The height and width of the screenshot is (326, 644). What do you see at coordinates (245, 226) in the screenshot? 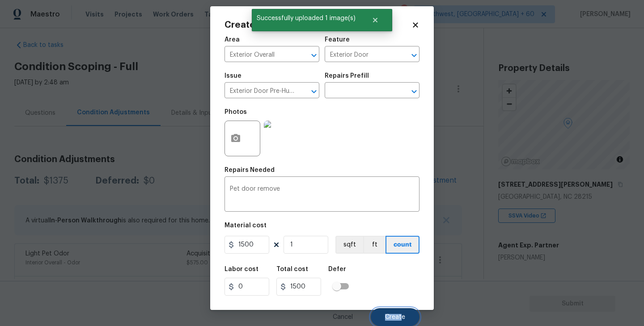
I see `h5: Material cost` at bounding box center [245, 226].